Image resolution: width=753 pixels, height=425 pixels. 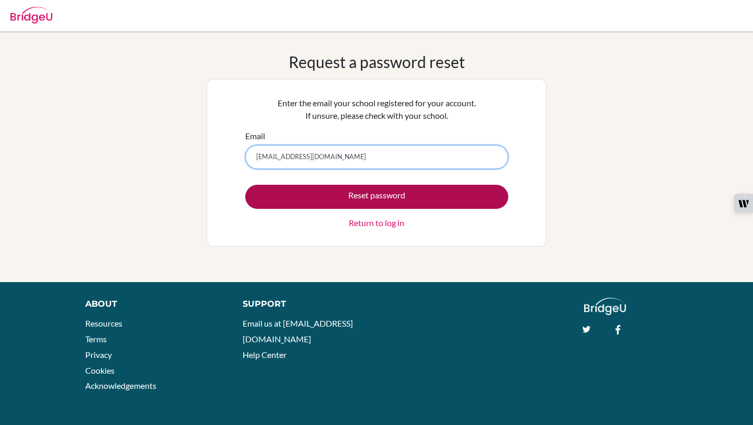 What do you see at coordinates (98, 354) in the screenshot?
I see `a: Privacy` at bounding box center [98, 354].